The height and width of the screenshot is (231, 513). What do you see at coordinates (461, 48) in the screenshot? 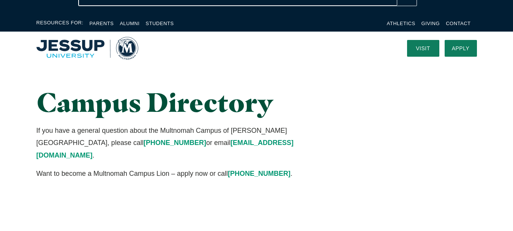
I see `a: Apply` at bounding box center [461, 48].